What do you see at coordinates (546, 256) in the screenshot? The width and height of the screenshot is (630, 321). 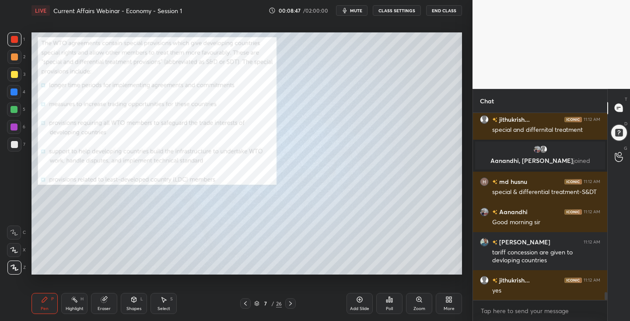 I see `div: tariff concession are given to devloping countries` at bounding box center [546, 256].